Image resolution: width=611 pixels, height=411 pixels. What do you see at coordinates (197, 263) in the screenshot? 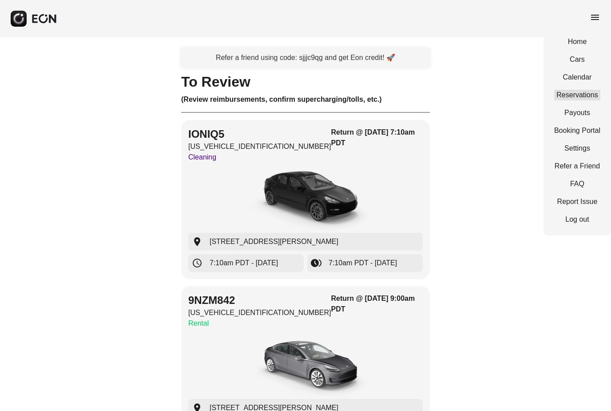
I see `span: schedule` at bounding box center [197, 263].